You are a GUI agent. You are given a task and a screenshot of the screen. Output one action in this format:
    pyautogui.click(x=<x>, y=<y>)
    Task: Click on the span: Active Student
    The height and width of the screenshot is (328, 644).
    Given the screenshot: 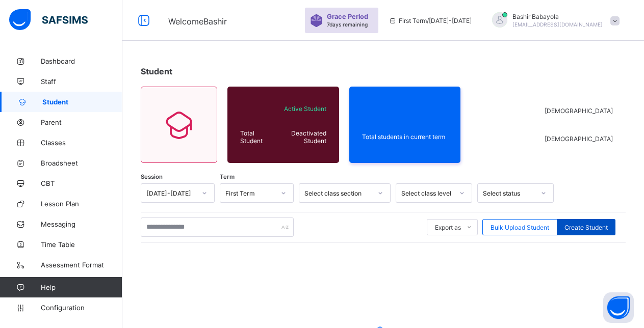 What is the action you would take?
    pyautogui.click(x=304, y=108)
    